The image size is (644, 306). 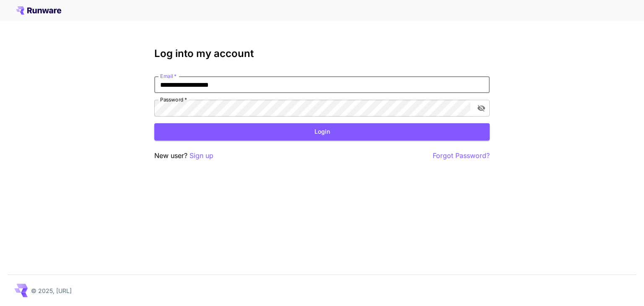 I want to click on p: New user?, so click(x=184, y=155).